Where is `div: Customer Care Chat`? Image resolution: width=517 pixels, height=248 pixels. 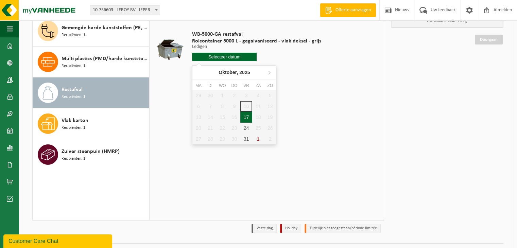 div: Customer Care Chat is located at coordinates (54, 8).